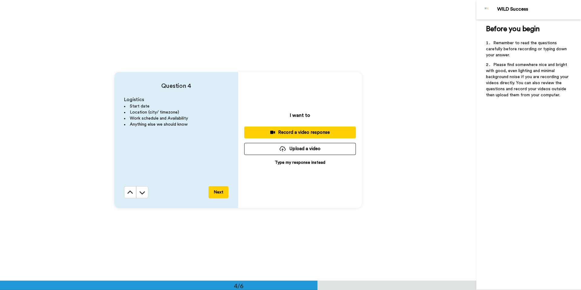  What do you see at coordinates (527, 49) in the screenshot?
I see `span: Remember to read the questions carefully before recording or typing down your answer.` at bounding box center [527, 49].